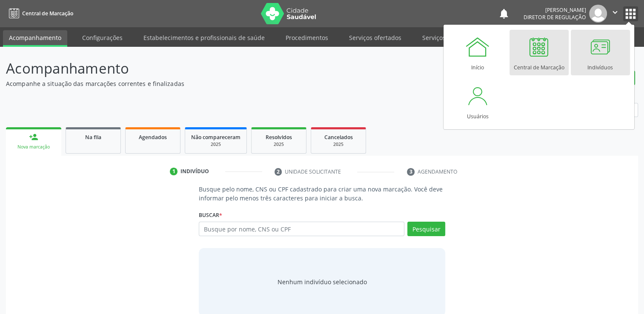 The height and width of the screenshot is (314, 644). Describe the element at coordinates (174, 172) in the screenshot. I see `div: 1` at that location.